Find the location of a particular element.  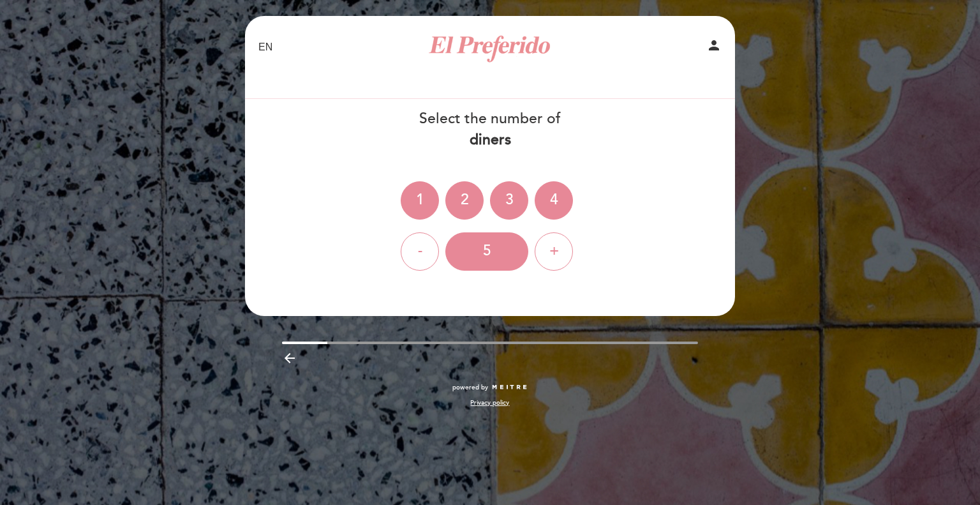

div: Select the number of is located at coordinates (490, 130).